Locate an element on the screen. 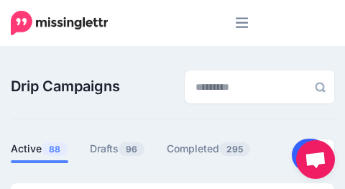 The width and height of the screenshot is (345, 189). a: Open chat is located at coordinates (315, 160).